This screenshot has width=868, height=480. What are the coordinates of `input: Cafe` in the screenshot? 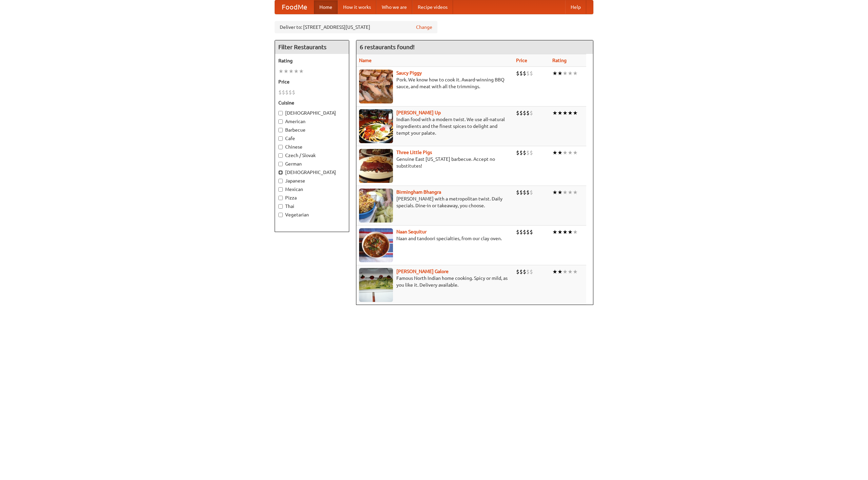 It's located at (281, 138).